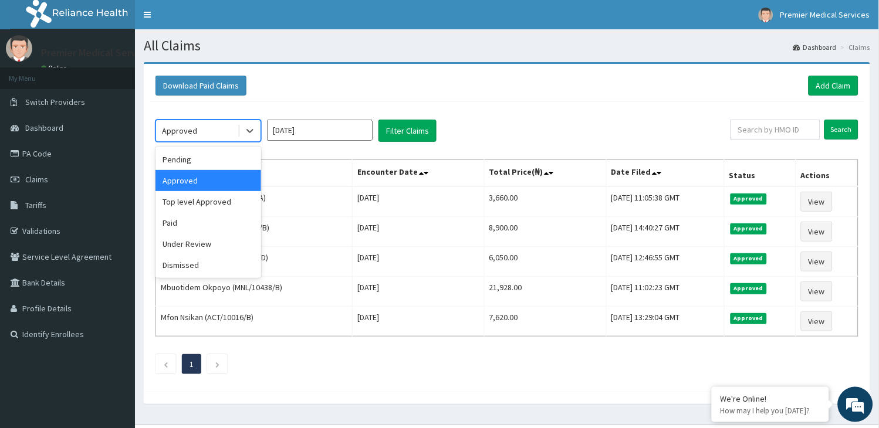  Describe the element at coordinates (208, 244) in the screenshot. I see `div: Under Review` at that location.